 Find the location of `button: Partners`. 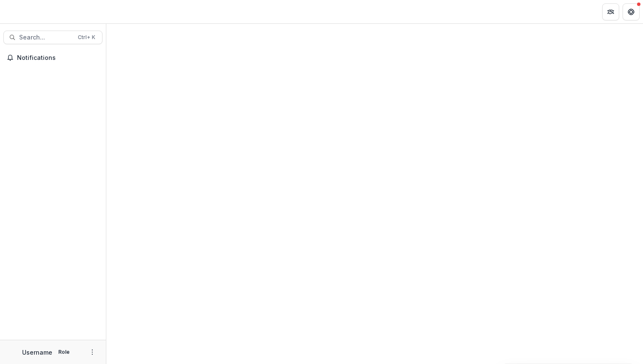

button: Partners is located at coordinates (611, 12).